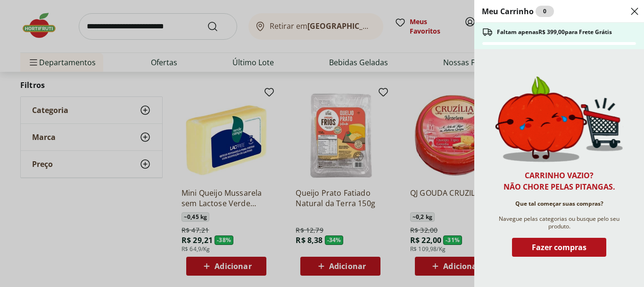  Describe the element at coordinates (559, 204) in the screenshot. I see `span: Que tal começar suas compras?` at that location.